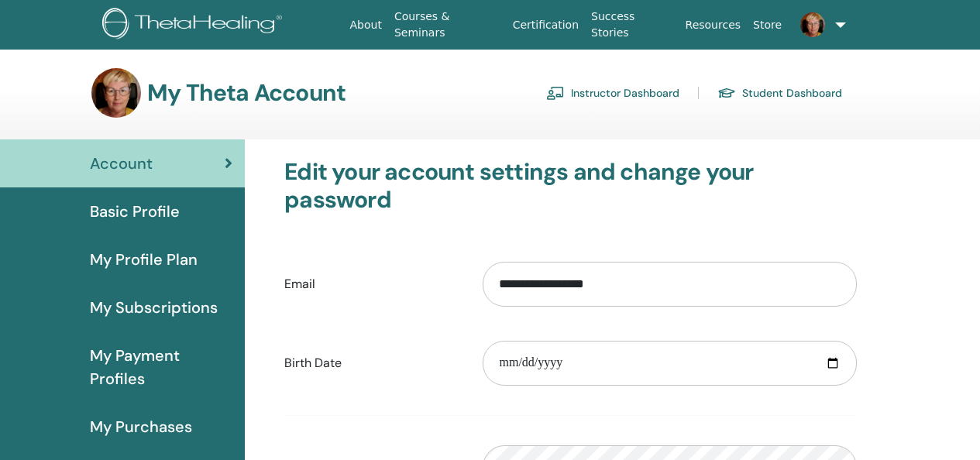 The width and height of the screenshot is (980, 460). Describe the element at coordinates (134, 211) in the screenshot. I see `span: Basic Profile` at that location.